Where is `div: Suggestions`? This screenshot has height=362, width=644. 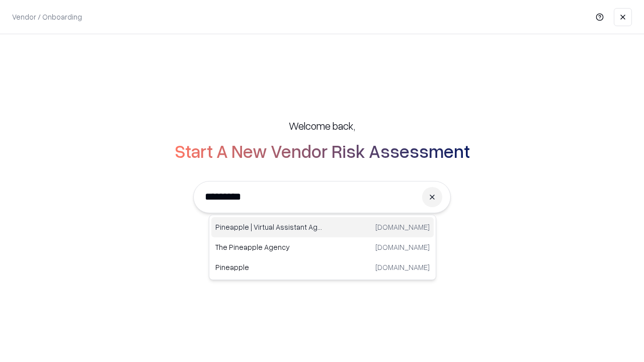 div: Suggestions is located at coordinates (323, 248).